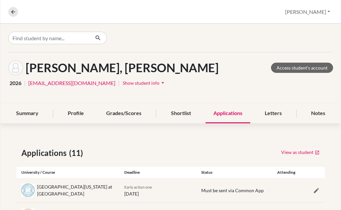  What do you see at coordinates (302, 67) in the screenshot?
I see `a: Access student's account` at bounding box center [302, 67].